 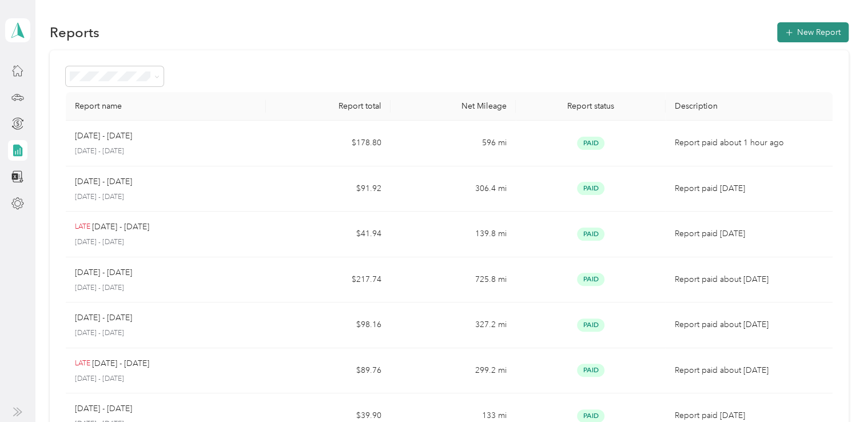 I want to click on div: Report status, so click(x=591, y=106).